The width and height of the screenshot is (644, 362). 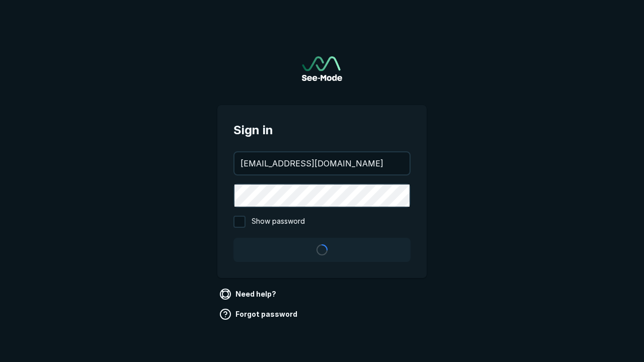 I want to click on span: Sign in, so click(x=322, y=130).